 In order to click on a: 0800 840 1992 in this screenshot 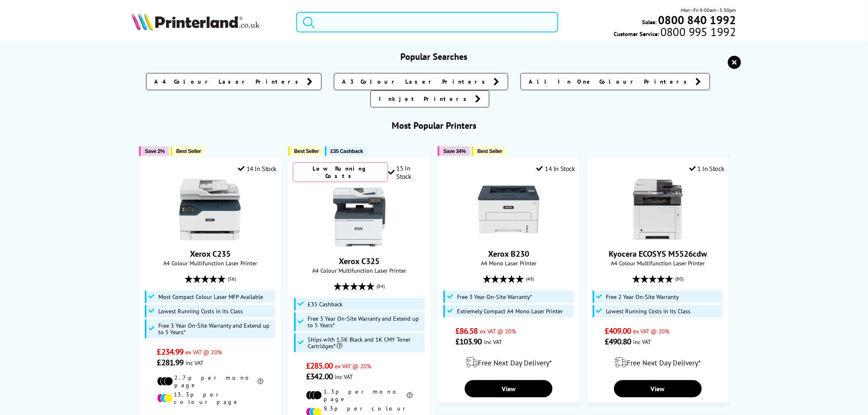, I will do `click(697, 20)`.